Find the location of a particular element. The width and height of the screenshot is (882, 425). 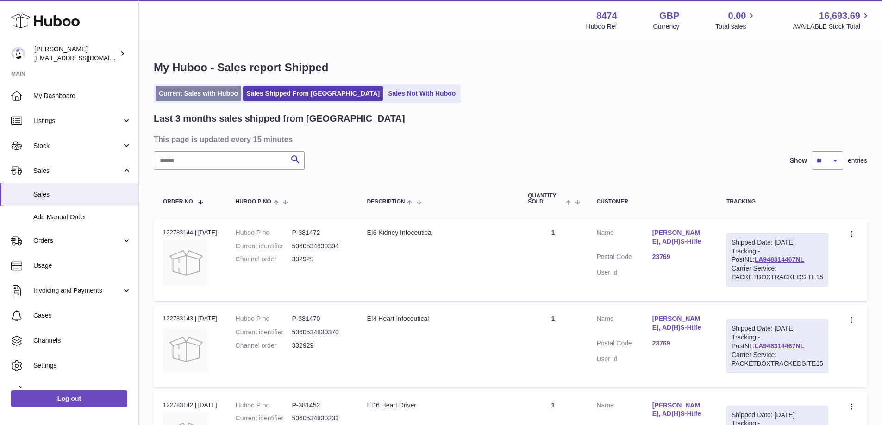

span: Returns is located at coordinates (82, 391).